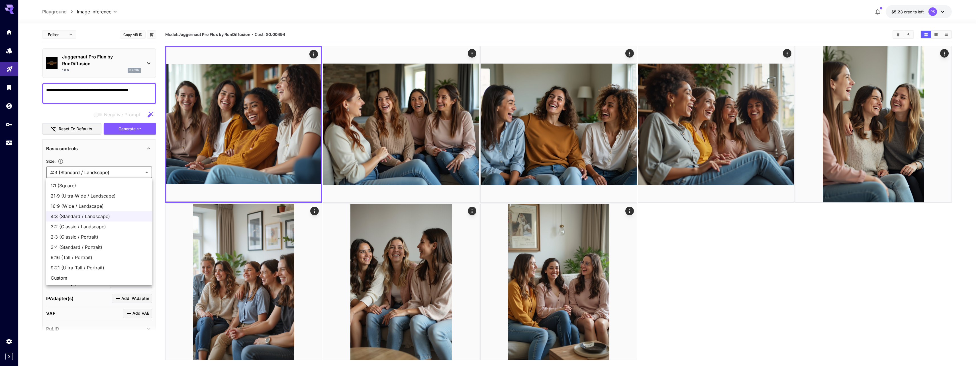 The height and width of the screenshot is (366, 980). What do you see at coordinates (99, 247) in the screenshot?
I see `span: 3:4 (Standard / Portrait)` at bounding box center [99, 247].